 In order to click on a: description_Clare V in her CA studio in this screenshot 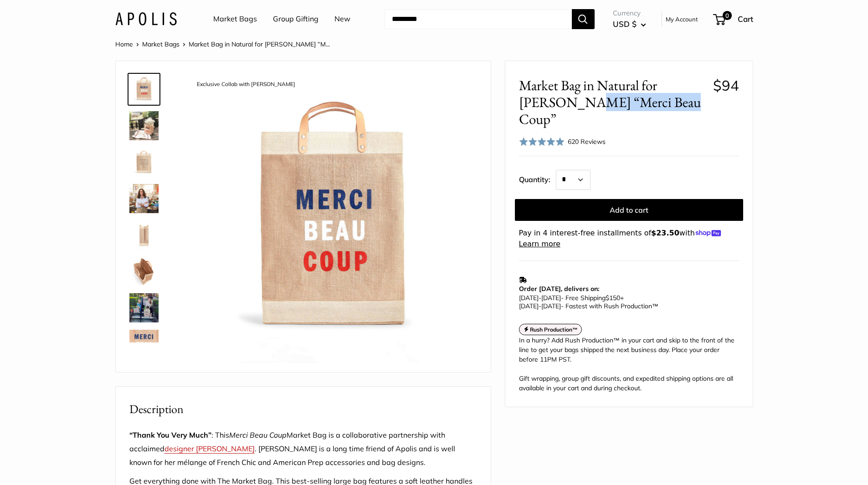, I will do `click(144, 198)`.